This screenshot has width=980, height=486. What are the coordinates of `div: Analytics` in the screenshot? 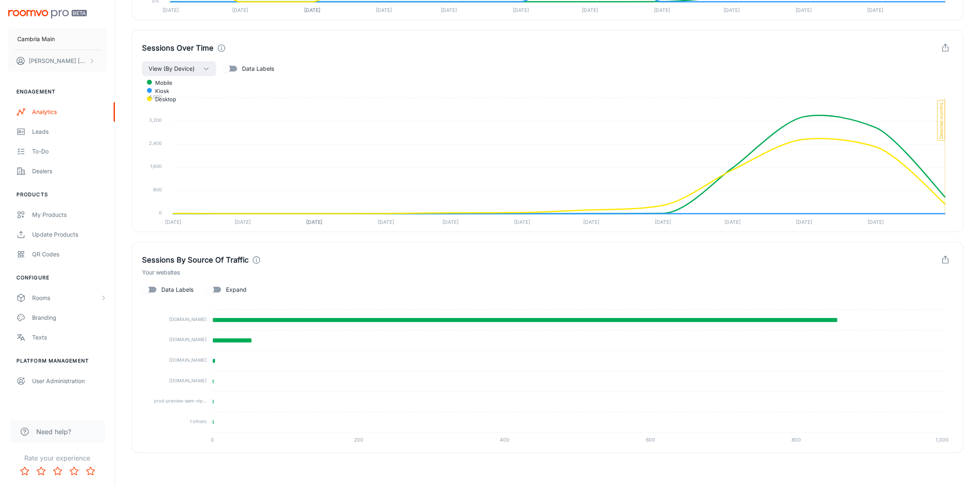 It's located at (69, 112).